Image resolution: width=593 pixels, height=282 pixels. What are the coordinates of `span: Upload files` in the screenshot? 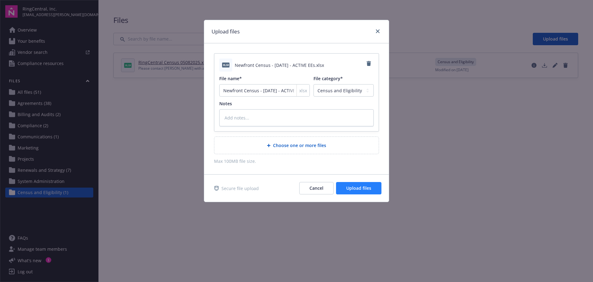 It's located at (359, 188).